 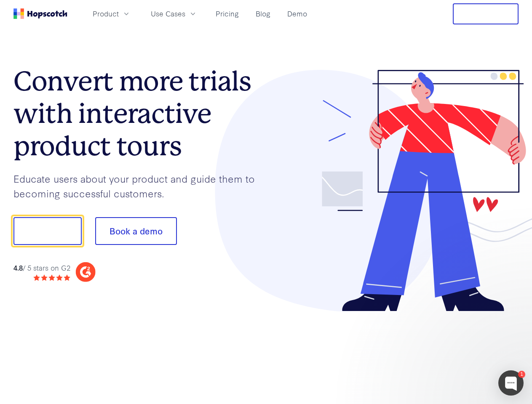 What do you see at coordinates (41, 14) in the screenshot?
I see `a: Home` at bounding box center [41, 14].